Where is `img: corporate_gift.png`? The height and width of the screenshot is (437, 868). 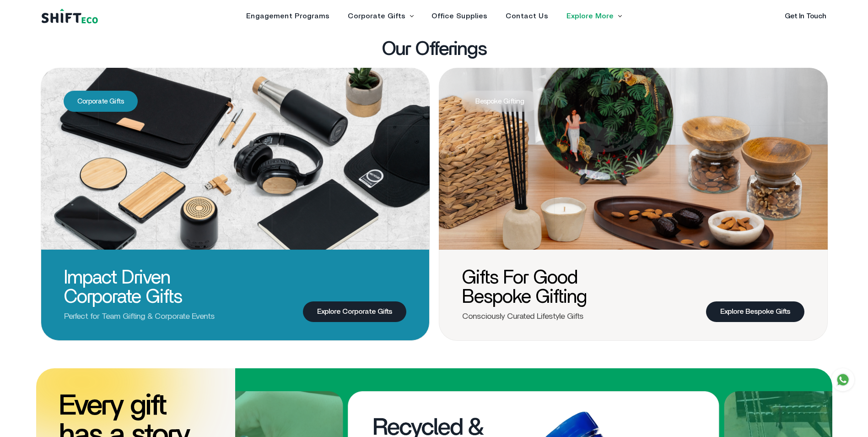
img: corporate_gift.png is located at coordinates (236, 159).